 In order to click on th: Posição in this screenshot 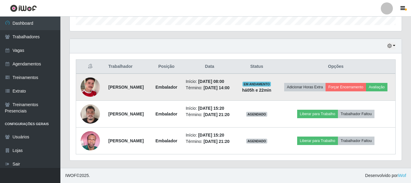, I will do `click(166, 67)`.